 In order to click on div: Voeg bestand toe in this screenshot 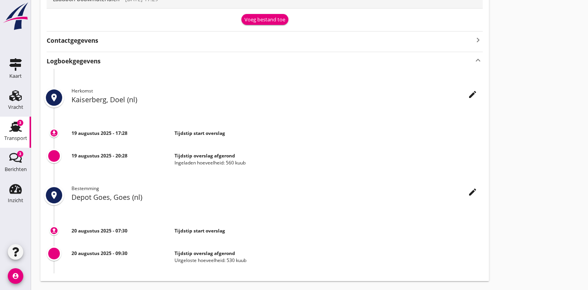, I will do `click(265, 20)`.